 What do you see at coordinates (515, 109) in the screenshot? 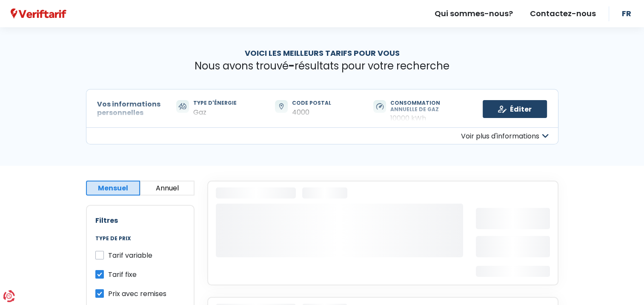
I see `a: Éditer` at bounding box center [515, 109].